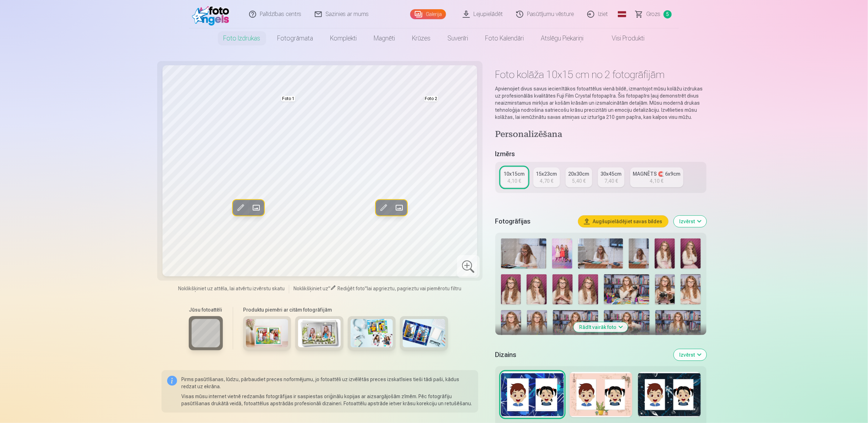 The width and height of the screenshot is (868, 423). Describe the element at coordinates (428, 14) in the screenshot. I see `a: Galerija` at that location.